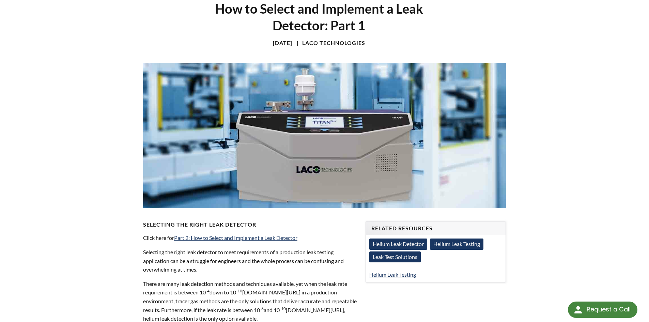 The width and height of the screenshot is (649, 322). Describe the element at coordinates (250, 224) in the screenshot. I see `h4: SELECTING THE RIGHT LEAK DETECTOR` at that location.